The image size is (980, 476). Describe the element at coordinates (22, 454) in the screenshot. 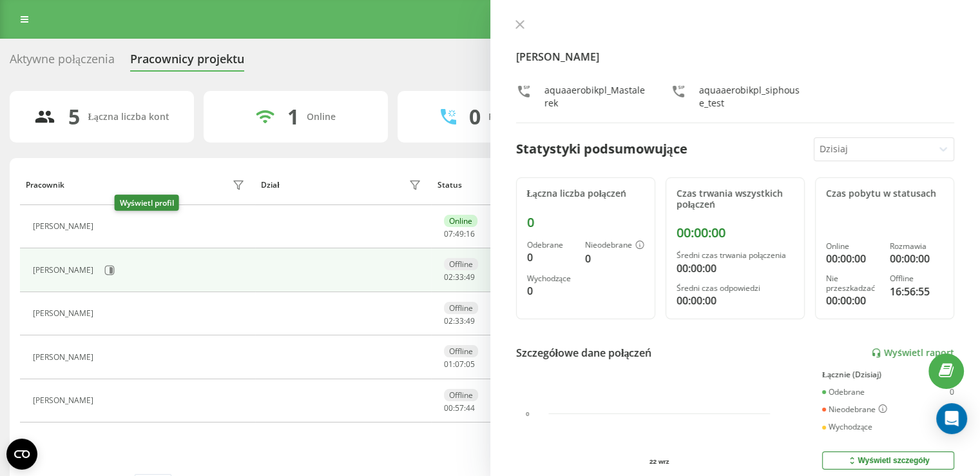

I see `button: Open CMP widget` at that location.